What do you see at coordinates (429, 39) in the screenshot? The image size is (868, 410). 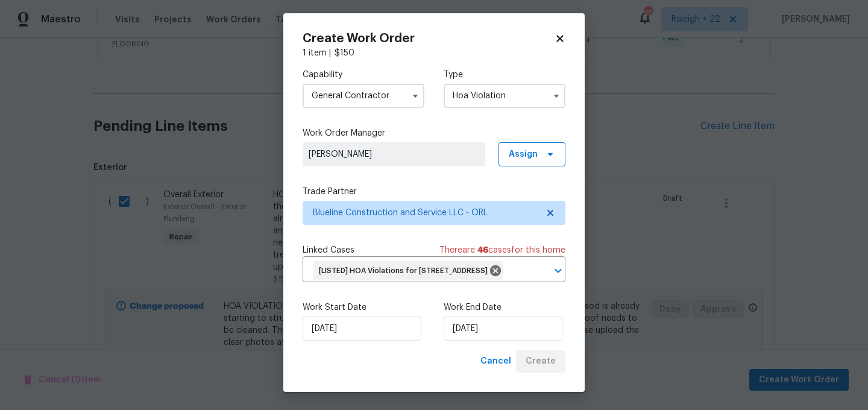 I see `h2: Create Work Order` at bounding box center [429, 39].